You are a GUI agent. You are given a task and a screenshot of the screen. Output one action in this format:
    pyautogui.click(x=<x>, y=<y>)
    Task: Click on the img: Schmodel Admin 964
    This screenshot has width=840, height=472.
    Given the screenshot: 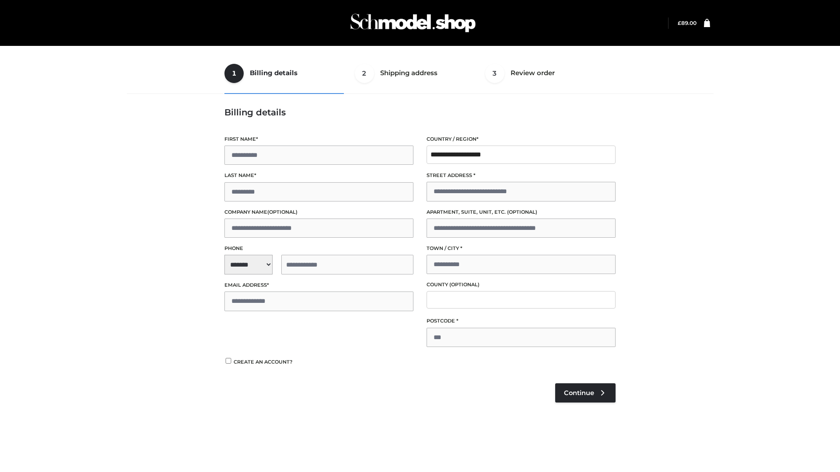 What is the action you would take?
    pyautogui.click(x=413, y=23)
    